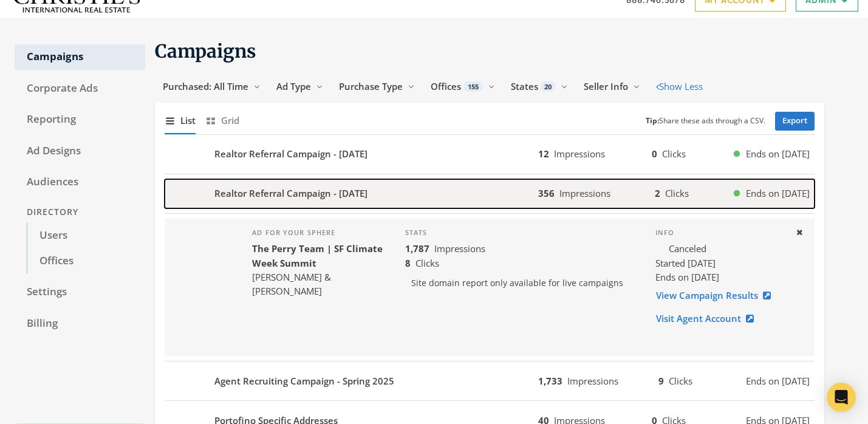 The width and height of the screenshot is (868, 424). I want to click on button: List, so click(179, 120).